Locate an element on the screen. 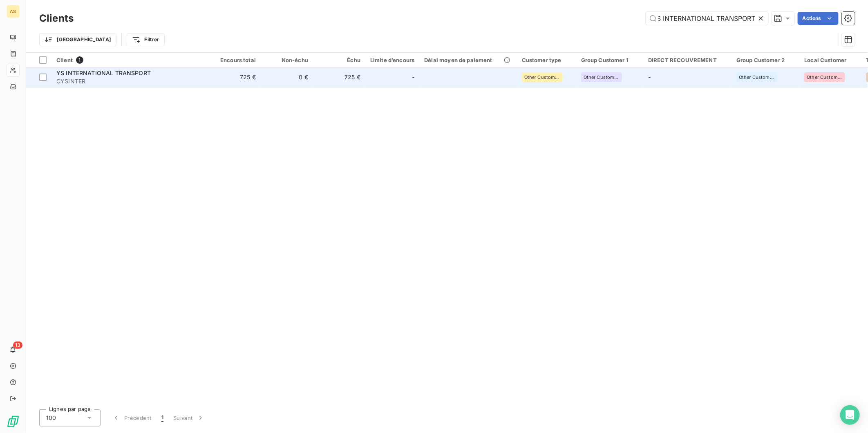  div: Échu is located at coordinates (339, 60).